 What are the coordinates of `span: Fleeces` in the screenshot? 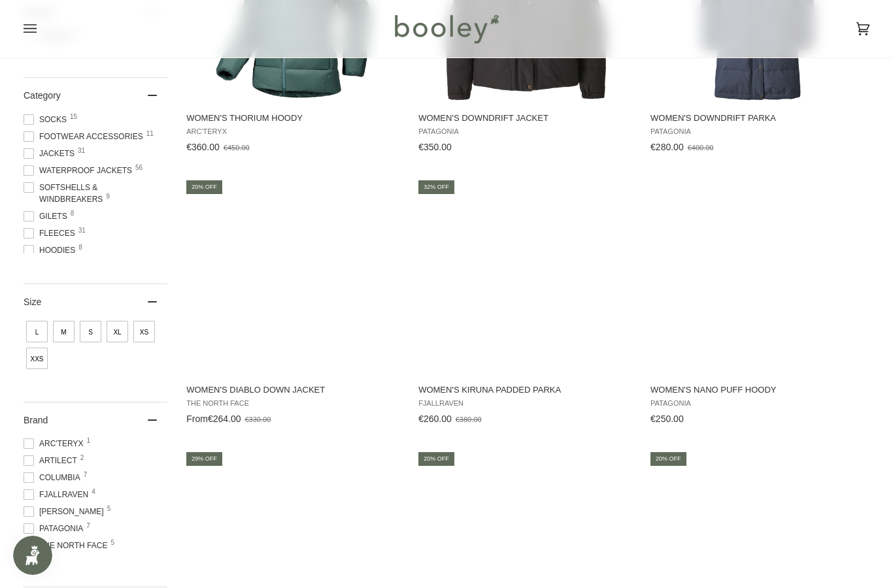 It's located at (51, 233).